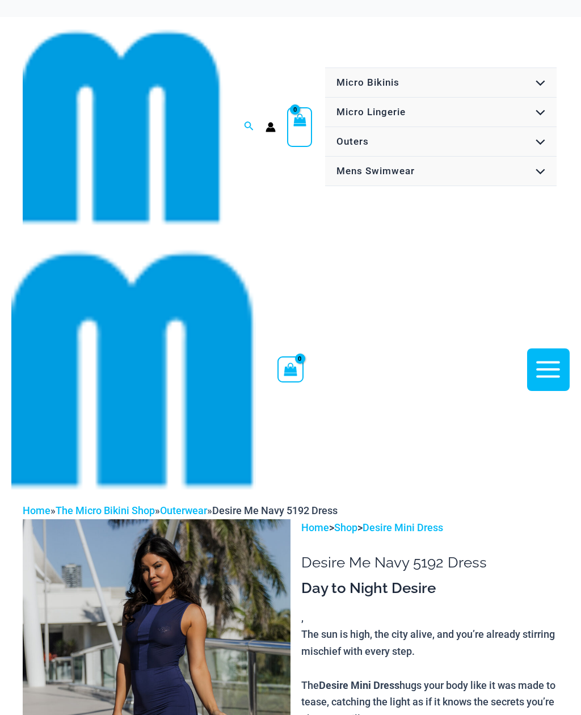 This screenshot has height=715, width=581. Describe the element at coordinates (371, 112) in the screenshot. I see `span: Micro Lingerie` at that location.